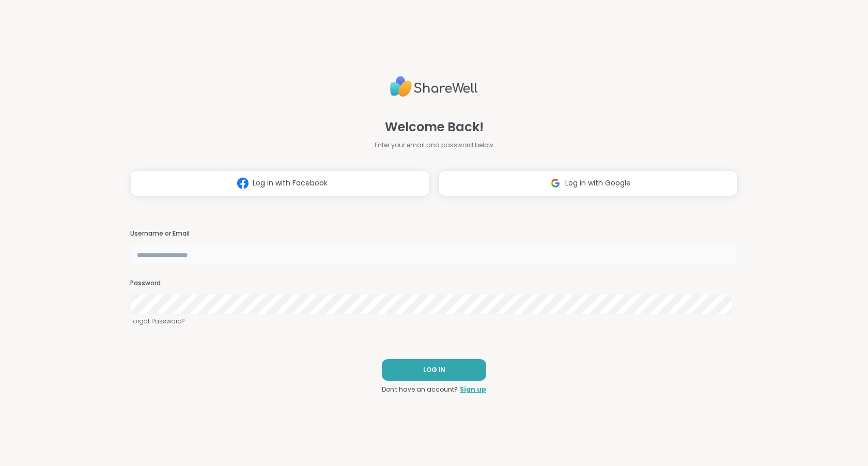  I want to click on button: Log in with Facebook, so click(280, 183).